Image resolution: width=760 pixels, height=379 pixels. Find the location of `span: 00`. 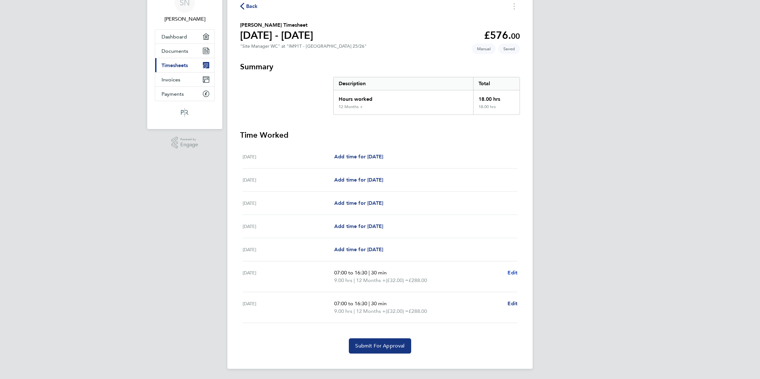

span: 00 is located at coordinates (516, 36).